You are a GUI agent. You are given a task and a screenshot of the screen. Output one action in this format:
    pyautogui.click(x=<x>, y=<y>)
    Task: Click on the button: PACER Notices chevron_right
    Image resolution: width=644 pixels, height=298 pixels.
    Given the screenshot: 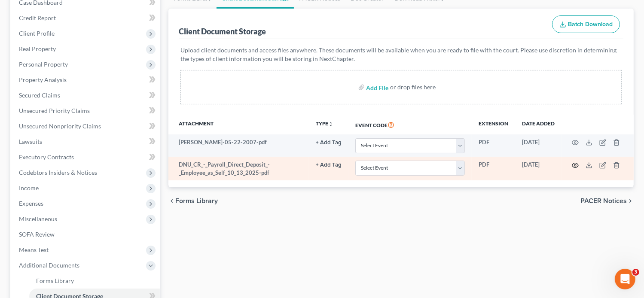 What is the action you would take?
    pyautogui.click(x=607, y=201)
    